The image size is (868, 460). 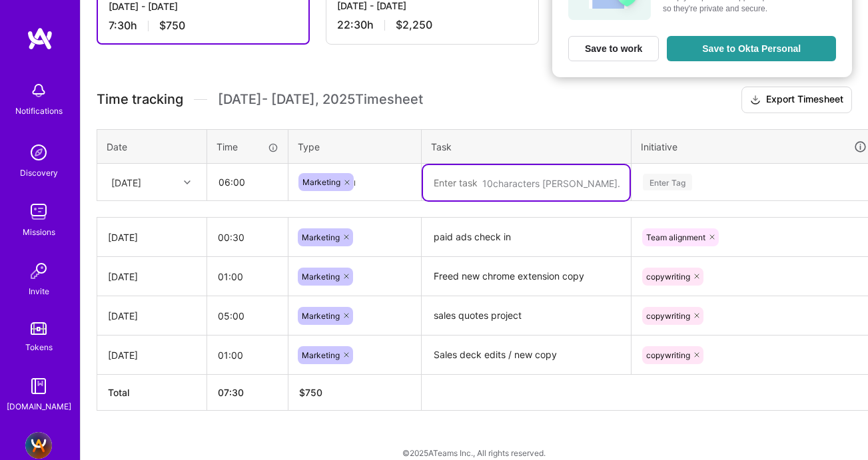 I want to click on div: Discovery, so click(x=39, y=173).